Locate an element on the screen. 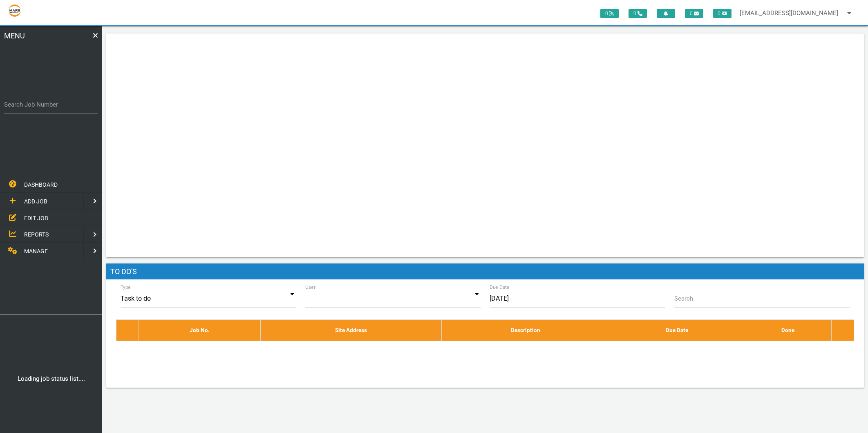 This screenshot has height=433, width=868. th: Job No. is located at coordinates (199, 331).